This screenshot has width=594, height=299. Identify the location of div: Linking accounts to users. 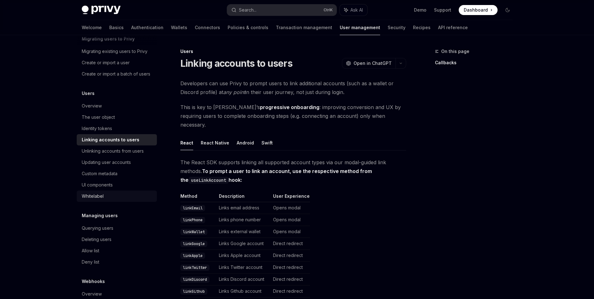
(111, 140).